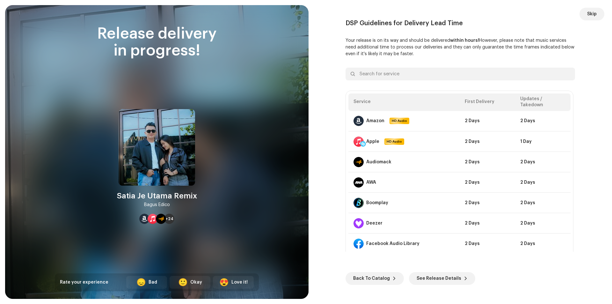 This screenshot has height=304, width=612. What do you see at coordinates (377, 203) in the screenshot?
I see `div: Boomplay` at bounding box center [377, 203].